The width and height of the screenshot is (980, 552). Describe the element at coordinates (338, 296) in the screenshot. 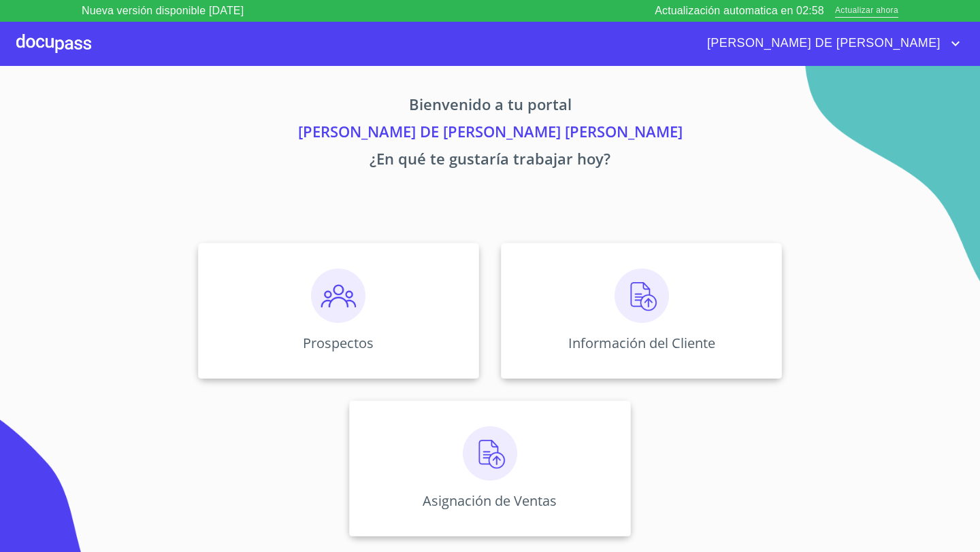

I see `img: prospectos.png` at that location.